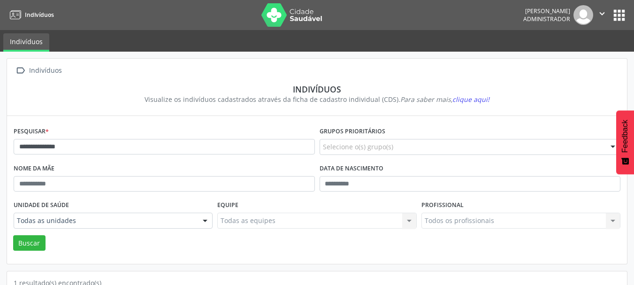 The height and width of the screenshot is (285, 634). What do you see at coordinates (625, 142) in the screenshot?
I see `button: Feedback - Mostrar pesquisa` at bounding box center [625, 142].